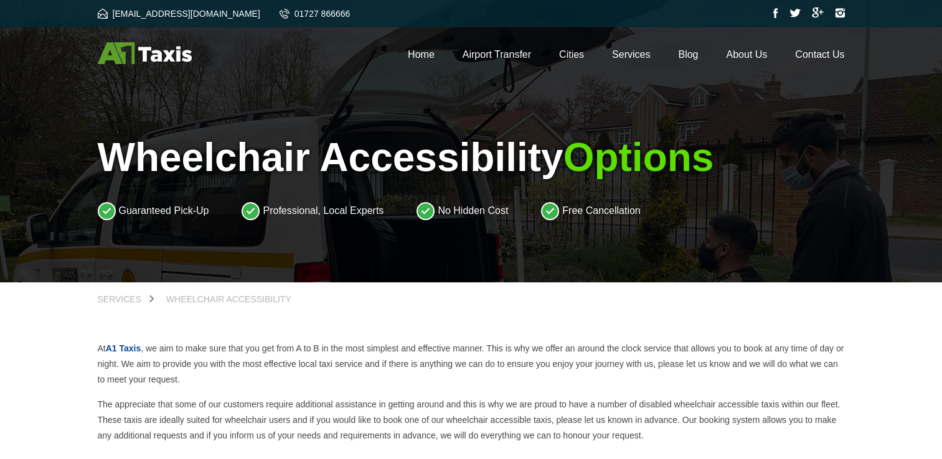  What do you see at coordinates (688, 54) in the screenshot?
I see `a: Blog` at bounding box center [688, 54].